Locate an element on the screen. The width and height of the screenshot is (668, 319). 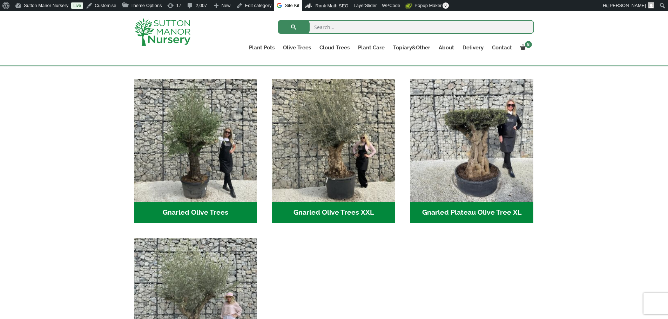
img: logo is located at coordinates (162, 32).